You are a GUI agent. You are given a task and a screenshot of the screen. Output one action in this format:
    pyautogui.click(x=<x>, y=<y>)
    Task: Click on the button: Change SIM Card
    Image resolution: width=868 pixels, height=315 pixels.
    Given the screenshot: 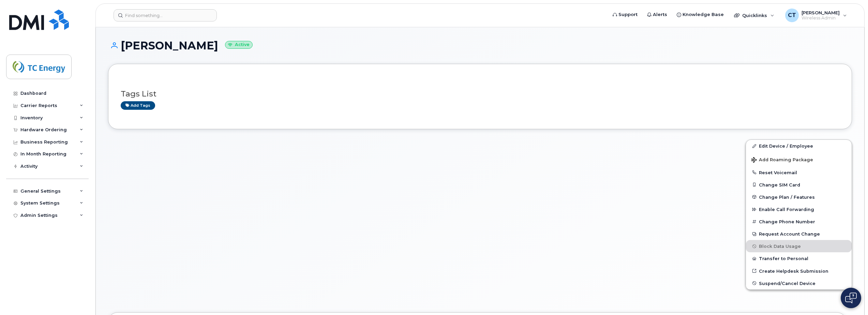 What is the action you would take?
    pyautogui.click(x=799, y=185)
    